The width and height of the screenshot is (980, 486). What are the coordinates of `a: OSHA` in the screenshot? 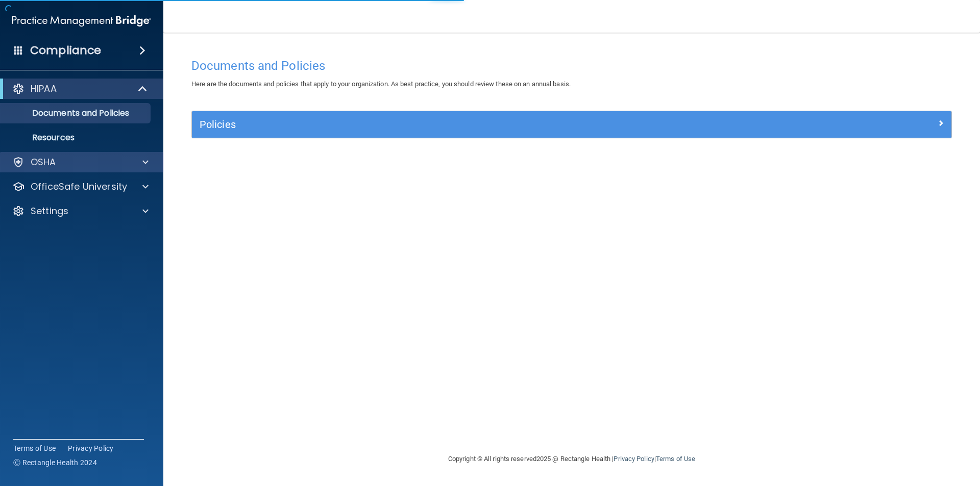 It's located at (80, 162).